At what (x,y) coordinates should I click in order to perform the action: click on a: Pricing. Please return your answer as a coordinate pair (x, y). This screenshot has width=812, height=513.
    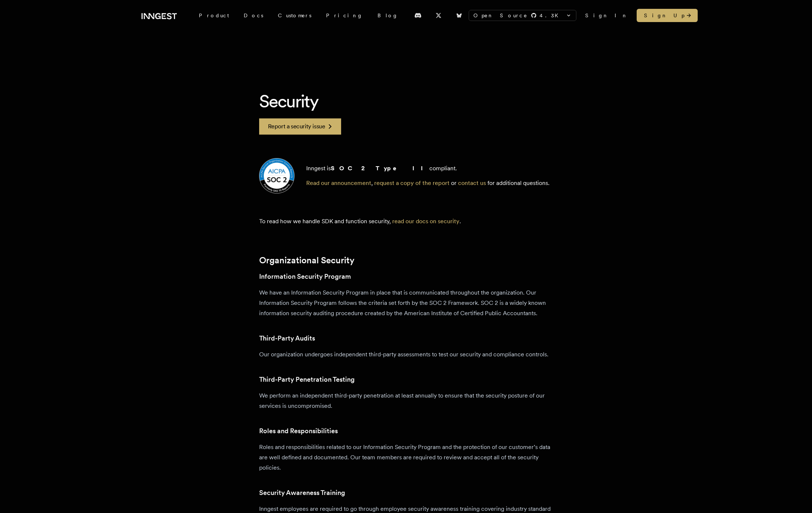
    Looking at the image, I should click on (344, 15).